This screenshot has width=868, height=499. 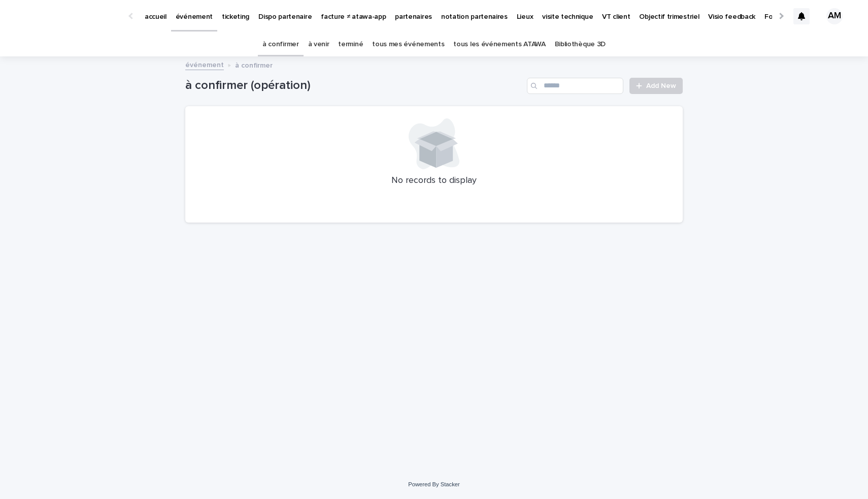 What do you see at coordinates (408, 44) in the screenshot?
I see `a: tous mes événements` at bounding box center [408, 44].